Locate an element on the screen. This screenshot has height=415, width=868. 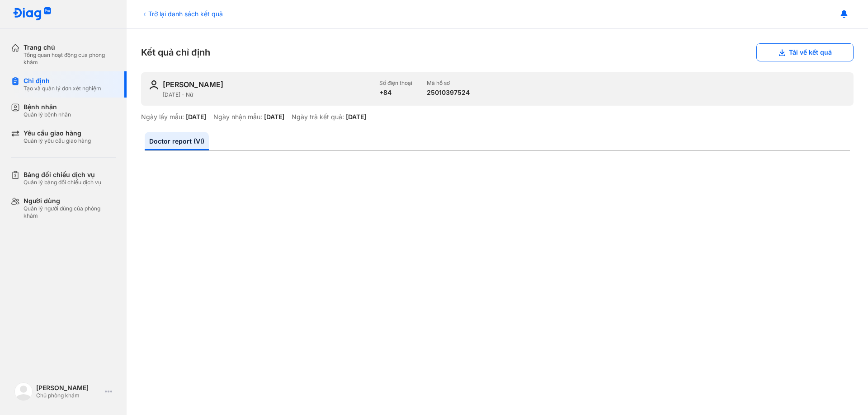
div: Ngày trả kết quả: is located at coordinates (318, 117).